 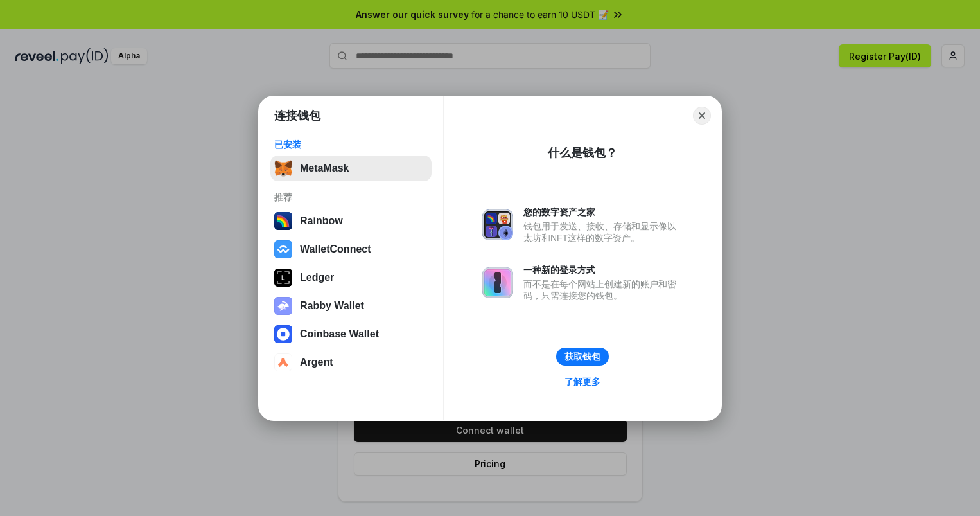 What do you see at coordinates (582, 382) in the screenshot?
I see `a: 了解更多` at bounding box center [582, 382].